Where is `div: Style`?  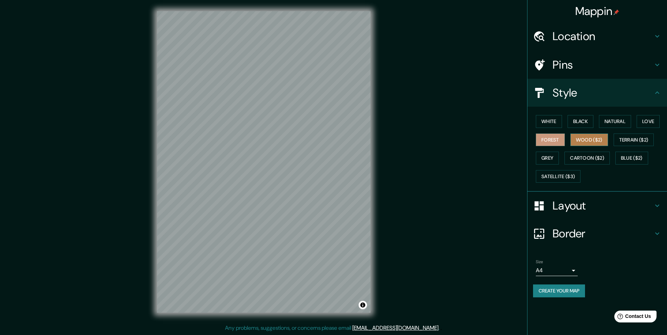
div: Style is located at coordinates (597, 93).